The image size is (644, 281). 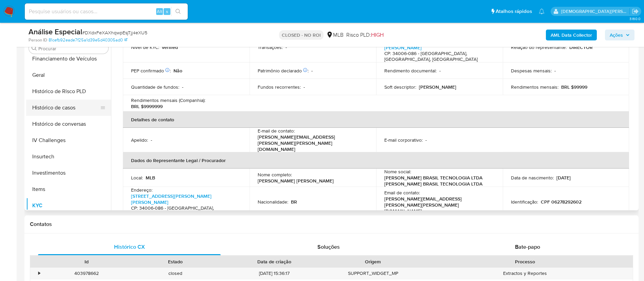 I want to click on button: Investimentos, so click(x=69, y=173).